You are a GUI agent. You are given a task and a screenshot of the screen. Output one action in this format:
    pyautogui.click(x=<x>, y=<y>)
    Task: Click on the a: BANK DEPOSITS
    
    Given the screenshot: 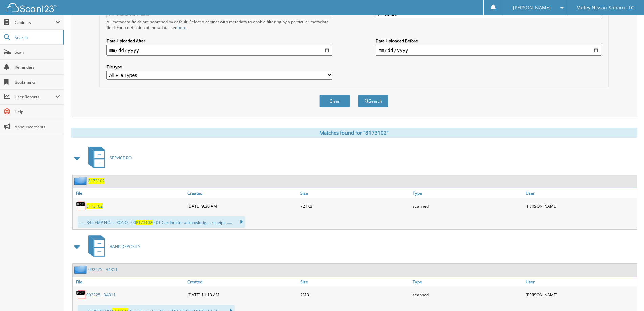 What is the action you would take?
    pyautogui.click(x=112, y=246)
    